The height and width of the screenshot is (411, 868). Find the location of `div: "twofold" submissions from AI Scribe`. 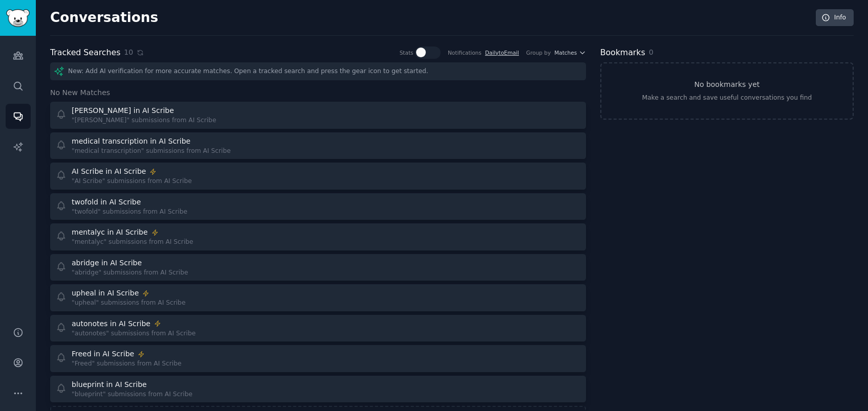

div: "twofold" submissions from AI Scribe is located at coordinates (129, 212).